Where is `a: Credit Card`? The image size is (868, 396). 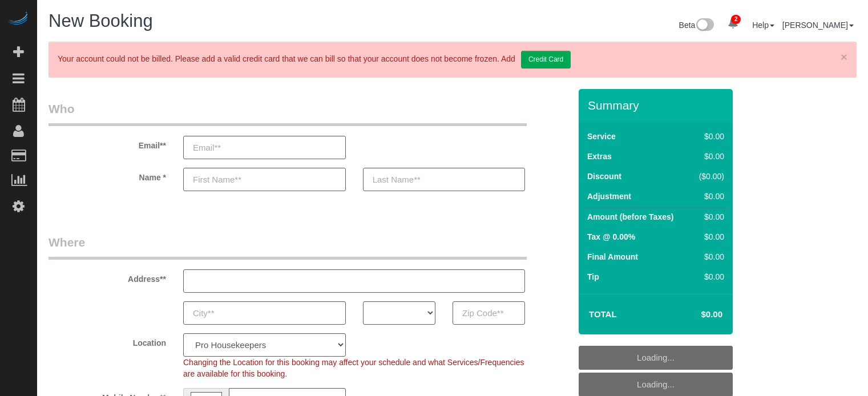 a: Credit Card is located at coordinates (546, 59).